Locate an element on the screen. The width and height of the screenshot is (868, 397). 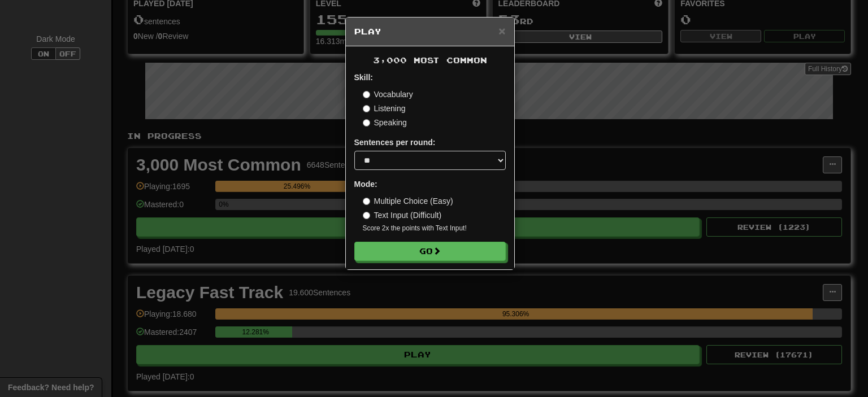
button: Go is located at coordinates (430, 252).